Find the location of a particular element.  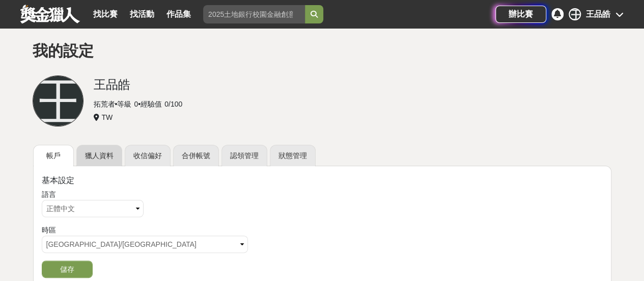

div: 基本設定 is located at coordinates (322, 181).